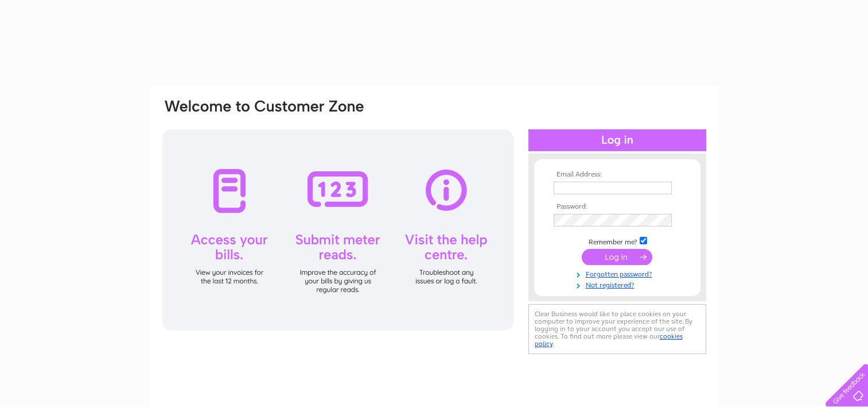  I want to click on a: Not registered?, so click(619, 284).